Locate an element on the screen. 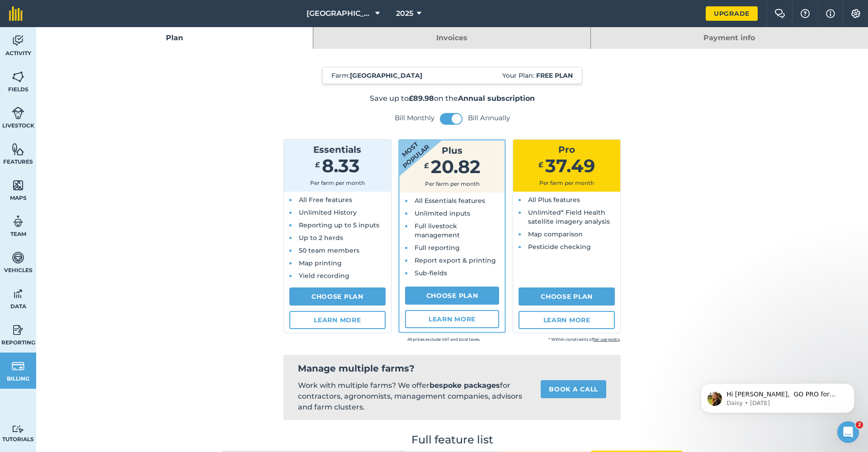  span: Pesticide checking is located at coordinates (559, 247).